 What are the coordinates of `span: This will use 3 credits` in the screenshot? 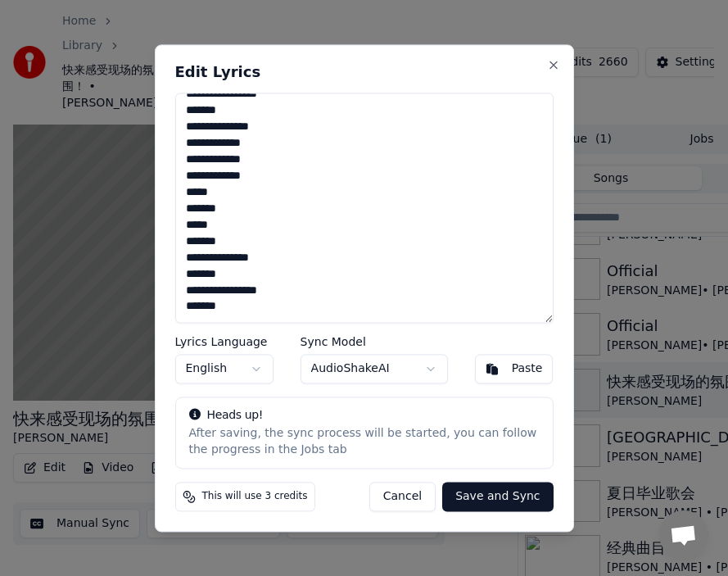 It's located at (254, 496).